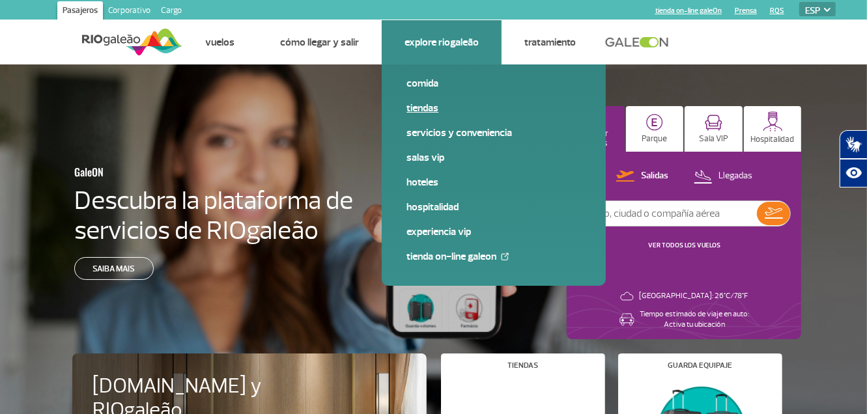  What do you see at coordinates (494, 182) in the screenshot?
I see `a: Hoteles` at bounding box center [494, 182].